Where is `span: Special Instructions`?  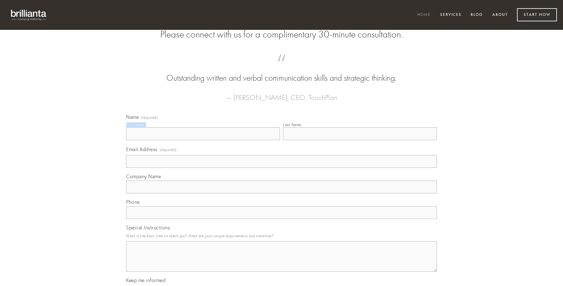 span: Special Instructions is located at coordinates (148, 227).